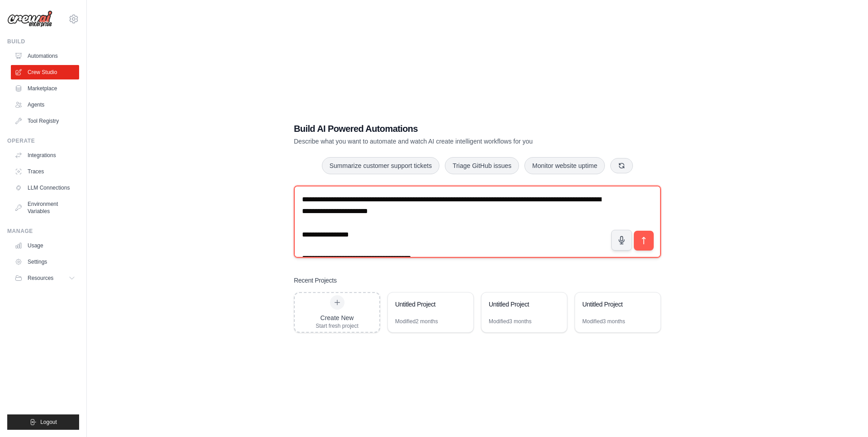 This screenshot has height=437, width=868. Describe the element at coordinates (48, 423) in the screenshot. I see `span: Logout` at that location.